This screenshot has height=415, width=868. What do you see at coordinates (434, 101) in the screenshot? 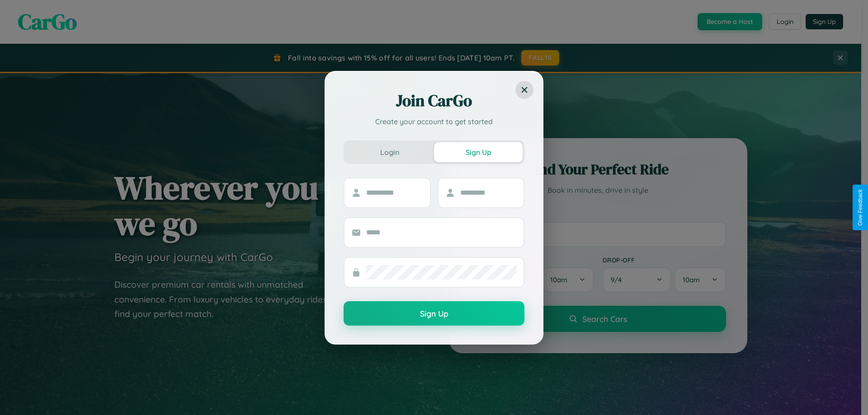
I see `h2: Join CarGo` at bounding box center [434, 101].